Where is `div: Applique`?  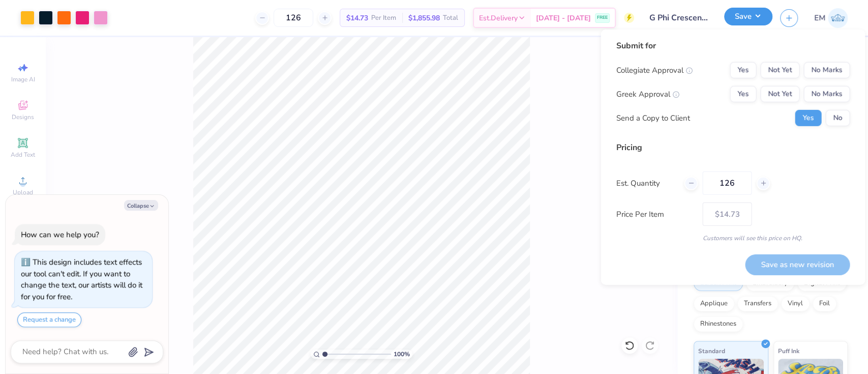
div: Applique is located at coordinates (714, 304).